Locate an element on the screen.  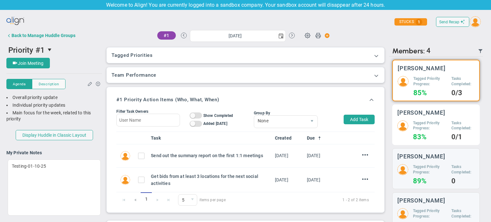
img: Sudhir Dakshinamurthy is located at coordinates (125, 156).